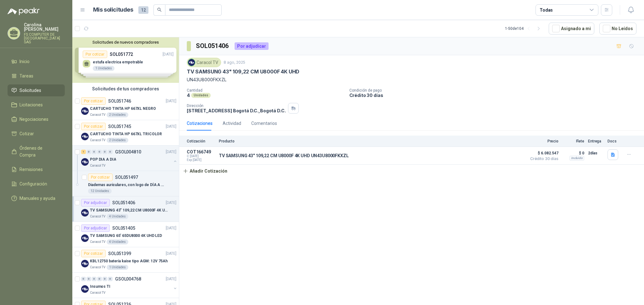 The width and height of the screenshot is (644, 305). I want to click on p: Cotización, so click(201, 141).